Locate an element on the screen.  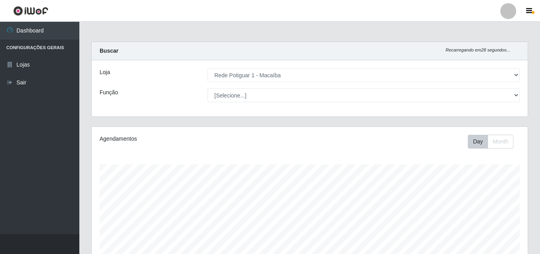
button: Day is located at coordinates (478, 142).